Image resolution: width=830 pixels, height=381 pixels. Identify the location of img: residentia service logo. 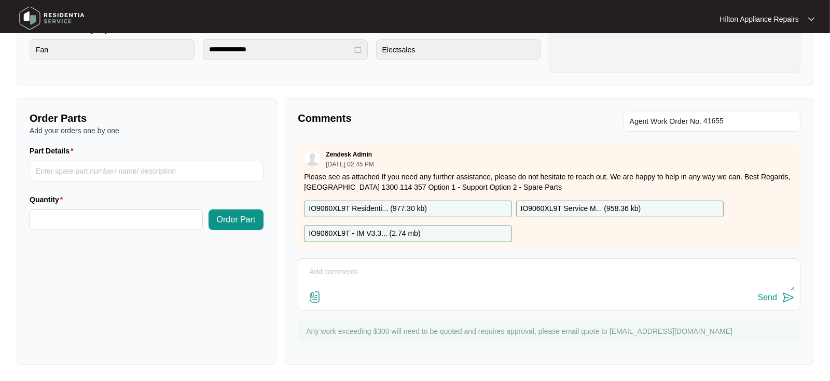
(52, 18).